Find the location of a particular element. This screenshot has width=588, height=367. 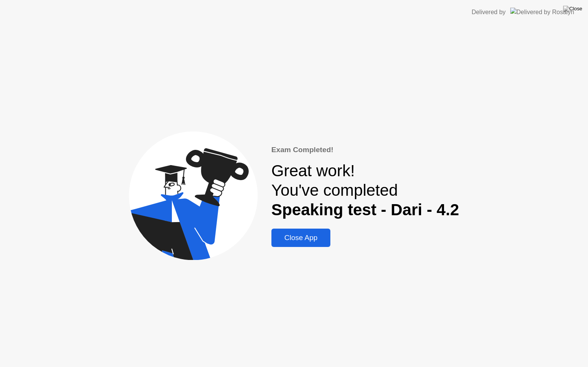

button: Close App is located at coordinates (301, 238).